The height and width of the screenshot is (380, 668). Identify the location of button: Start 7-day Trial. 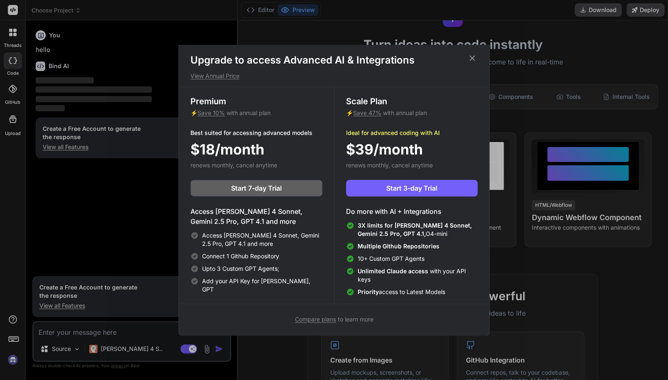
(257, 188).